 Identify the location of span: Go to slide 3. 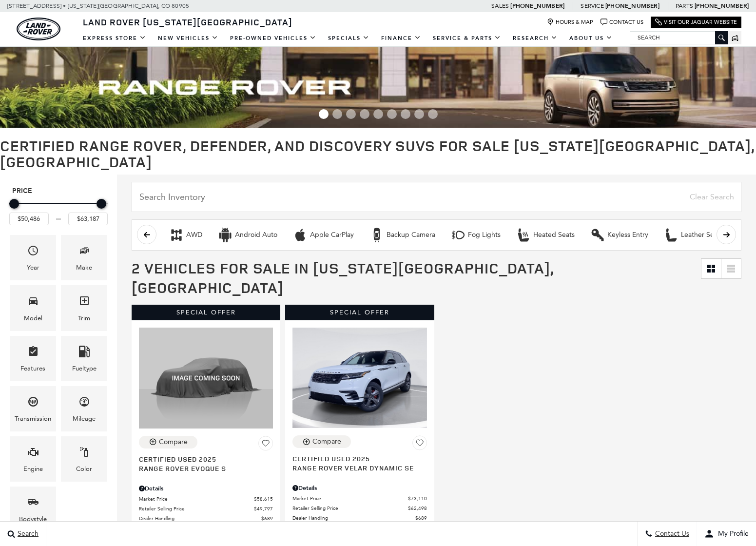
(351, 114).